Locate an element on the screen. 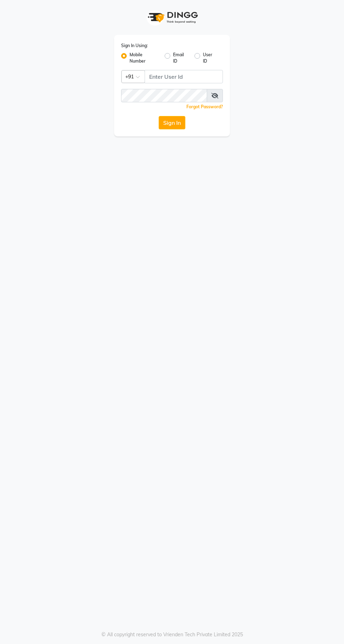 The image size is (344, 644). a: Forgot Password? is located at coordinates (205, 106).